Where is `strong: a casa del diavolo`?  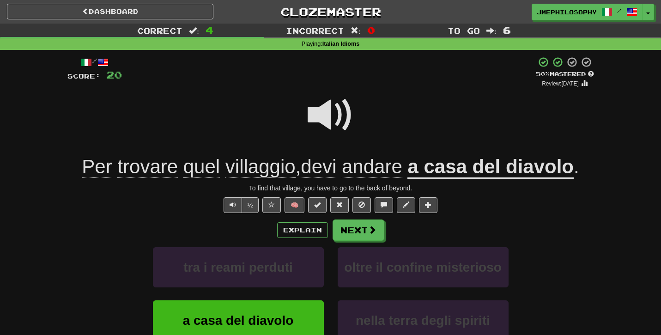 strong: a casa del diavolo is located at coordinates (490, 167).